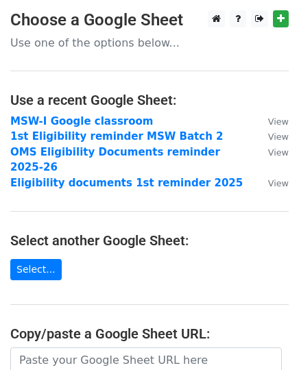 The height and width of the screenshot is (370, 299). What do you see at coordinates (149, 20) in the screenshot?
I see `h3: Choose a Google Sheet` at bounding box center [149, 20].